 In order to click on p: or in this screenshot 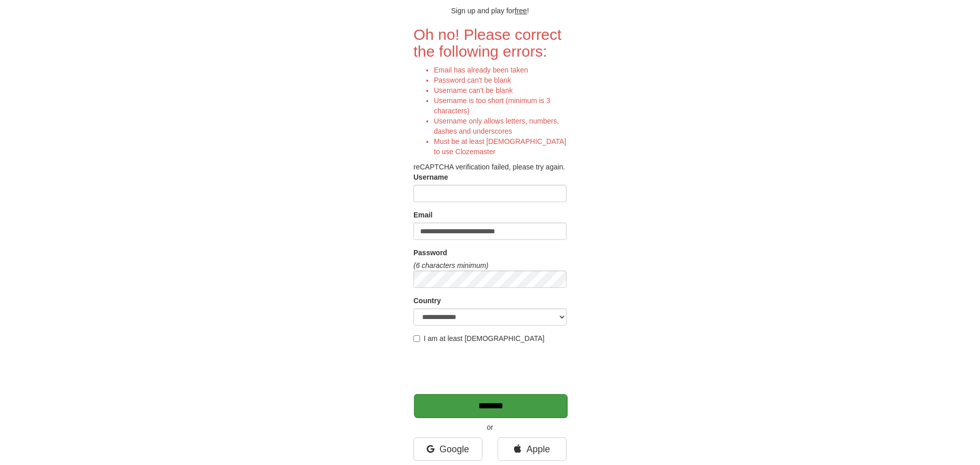, I will do `click(490, 427)`.